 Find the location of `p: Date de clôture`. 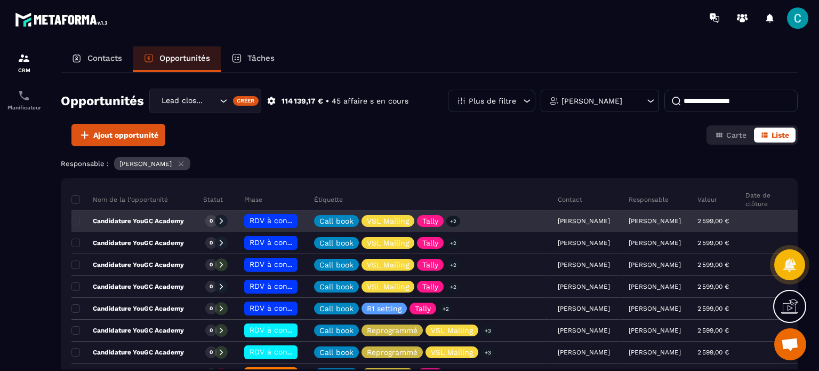

p: Date de clôture is located at coordinates (767, 199).